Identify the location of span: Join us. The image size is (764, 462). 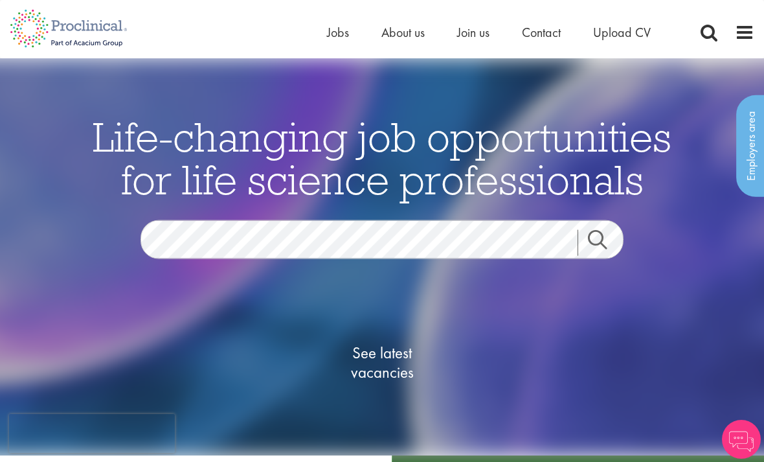
(473, 32).